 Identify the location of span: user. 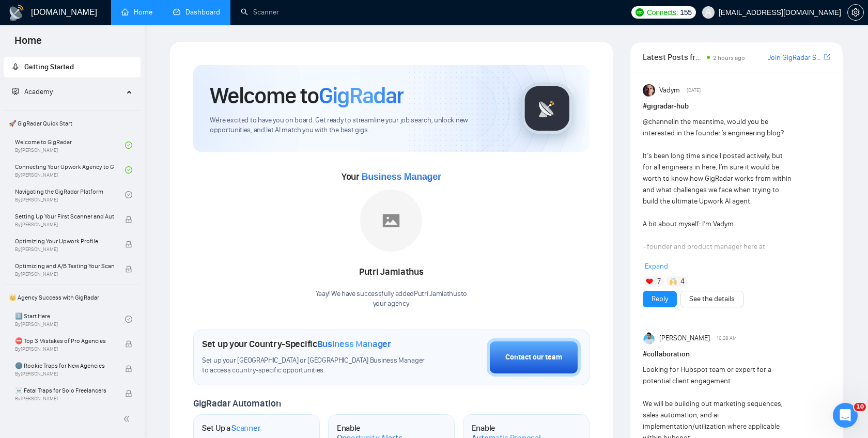
(708, 12).